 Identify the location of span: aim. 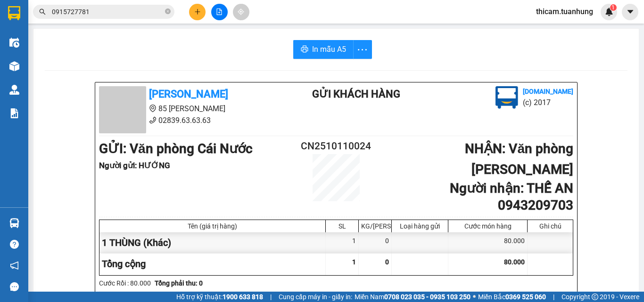
(241, 12).